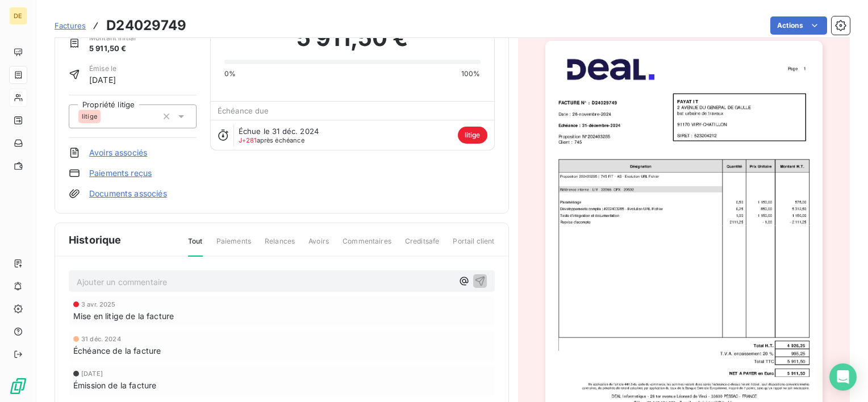 Image resolution: width=868 pixels, height=402 pixels. What do you see at coordinates (843, 377) in the screenshot?
I see `div: Open Intercom Messenger` at bounding box center [843, 377].